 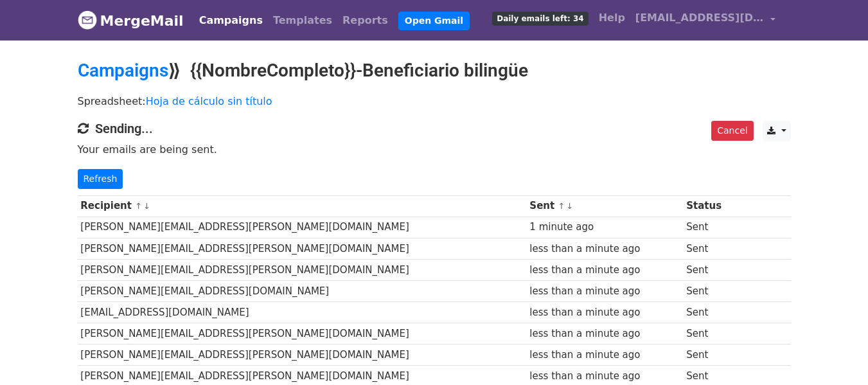 What do you see at coordinates (434, 20) in the screenshot?
I see `a: Open Gmail` at bounding box center [434, 20].